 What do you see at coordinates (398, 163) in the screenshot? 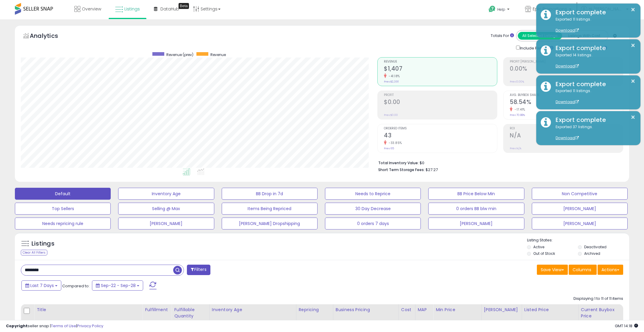
I see `b: Total Inventory Value:` at bounding box center [398, 163].